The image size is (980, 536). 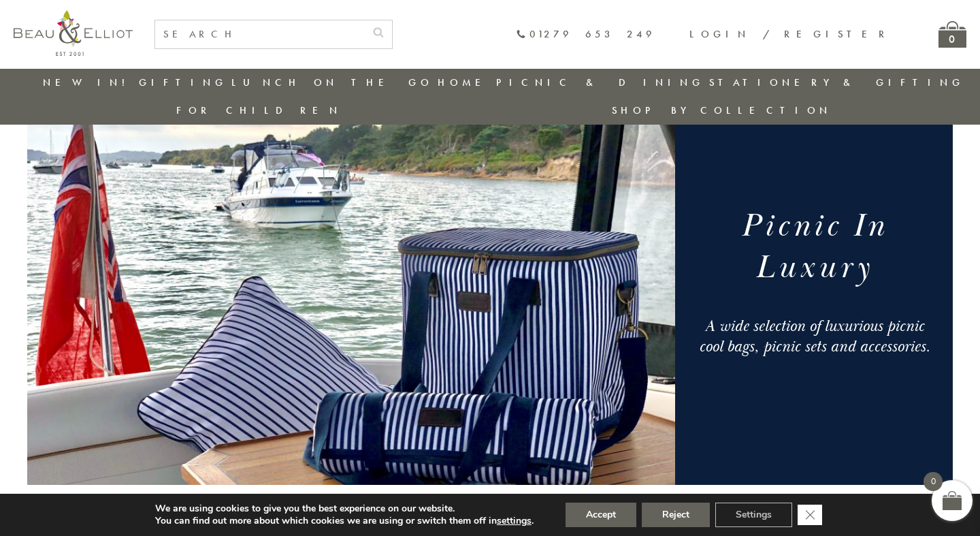 What do you see at coordinates (344, 509) in the screenshot?
I see `p: We are using cookies to give you the best experience on our website.` at bounding box center [344, 509].